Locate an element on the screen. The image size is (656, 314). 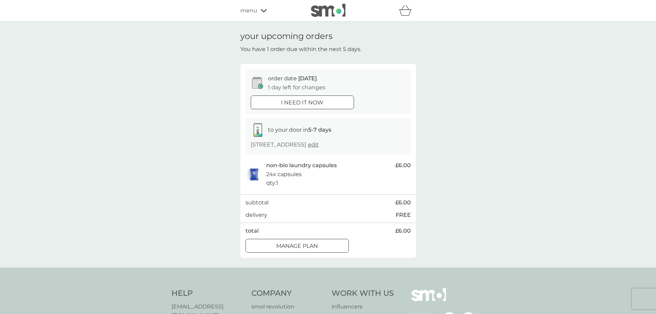
p: qty : 1 is located at coordinates (272, 183).